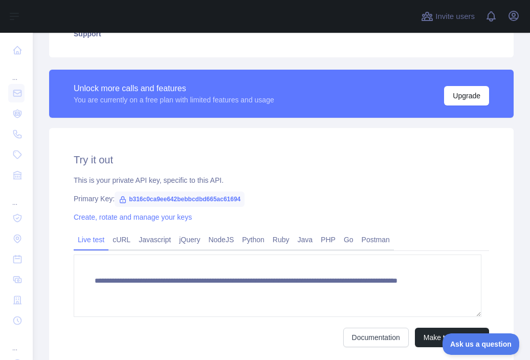 This screenshot has width=530, height=360. Describe the element at coordinates (349, 240) in the screenshot. I see `a: Go` at that location.